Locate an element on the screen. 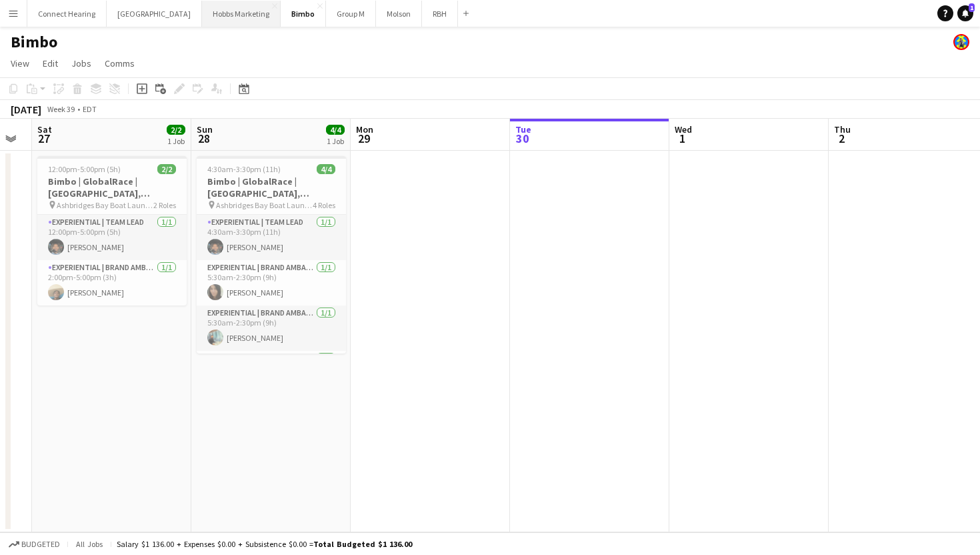 This screenshot has height=555, width=980. span: Sat is located at coordinates (45, 129).